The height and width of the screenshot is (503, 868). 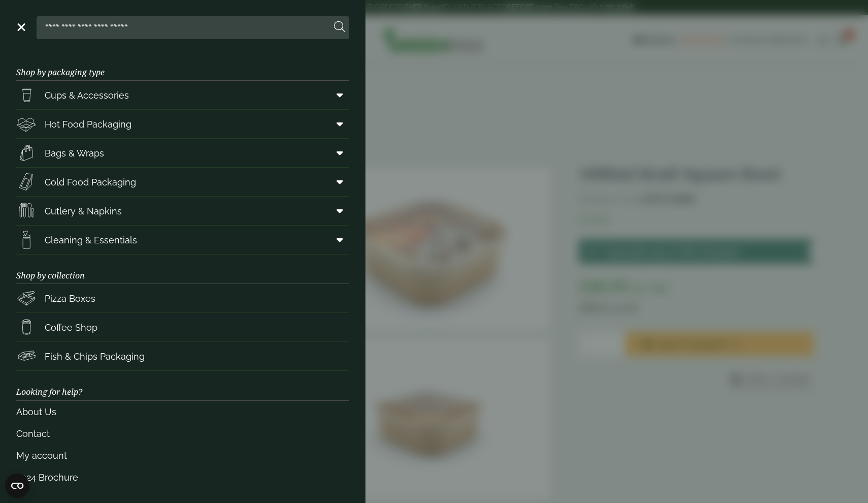 What do you see at coordinates (183, 356) in the screenshot?
I see `a: Fish & Chips Packaging` at bounding box center [183, 356].